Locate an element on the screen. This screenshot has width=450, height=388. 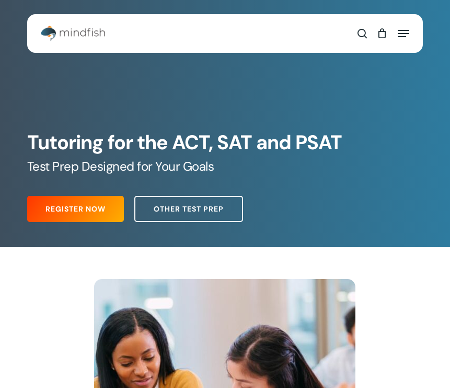
h1: Tutoring for the ACT, SAT and PSAT is located at coordinates (225, 143).